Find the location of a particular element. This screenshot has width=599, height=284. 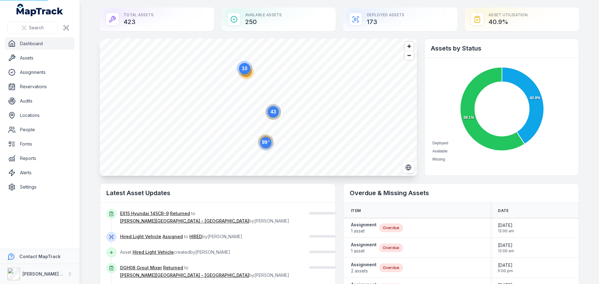

button: Search is located at coordinates (32, 28).